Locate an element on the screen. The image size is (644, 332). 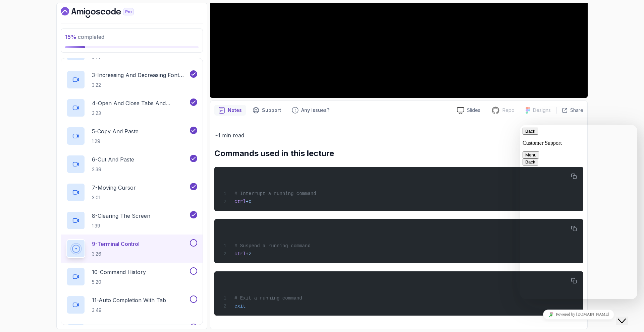
button: 3-Increasing And Decreasing Font Size3:22 is located at coordinates (132, 80).